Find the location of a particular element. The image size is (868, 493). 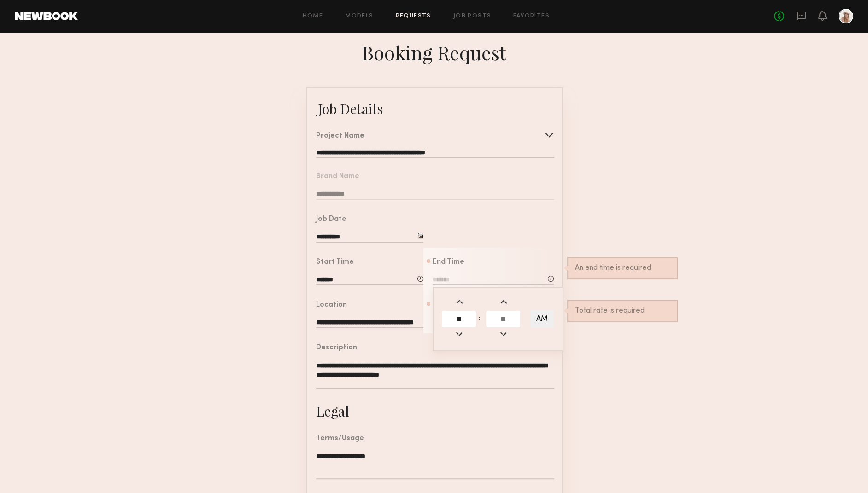

div: Description is located at coordinates (336, 348).